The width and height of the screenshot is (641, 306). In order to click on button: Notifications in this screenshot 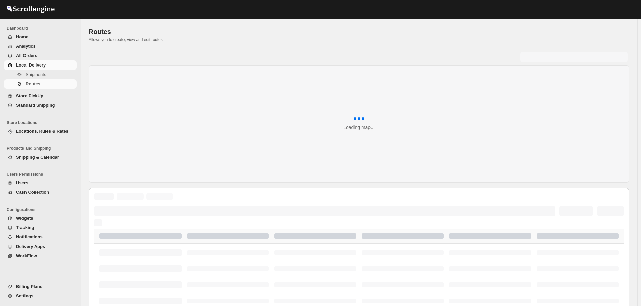, I will do `click(40, 237)`.